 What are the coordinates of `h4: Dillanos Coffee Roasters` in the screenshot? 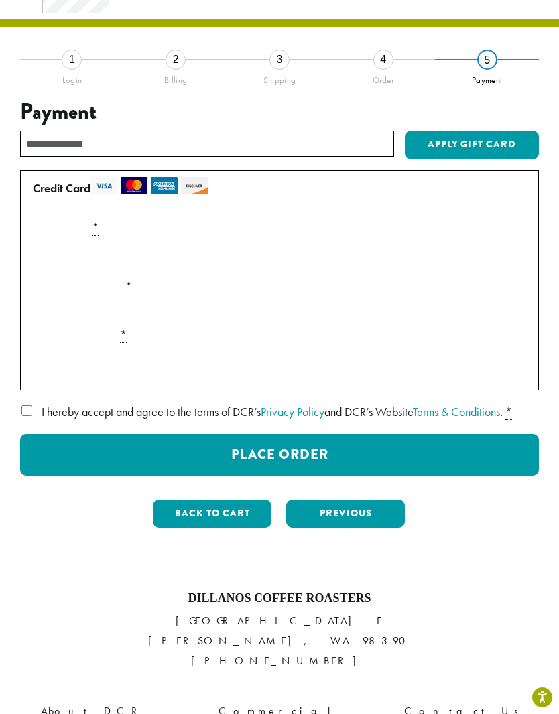 It's located at (279, 599).